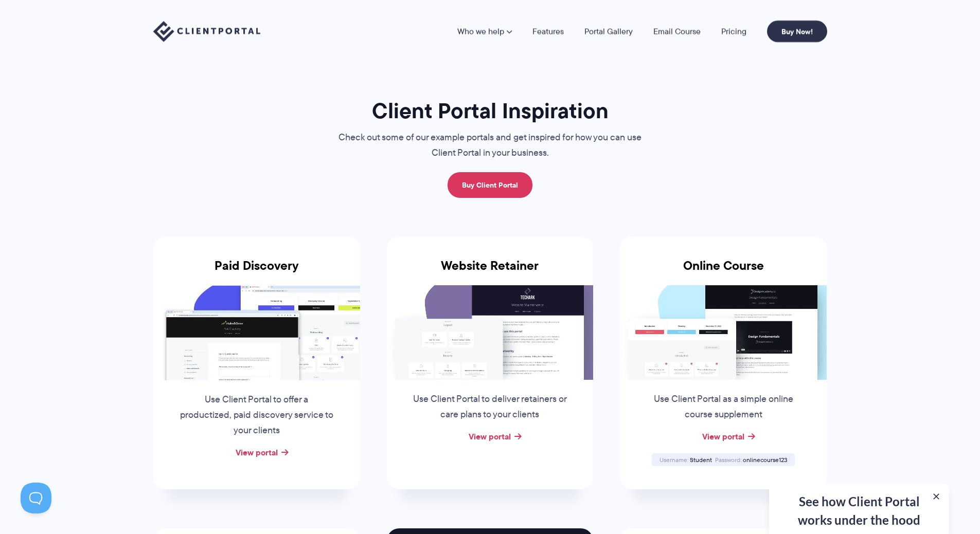 Image resolution: width=980 pixels, height=534 pixels. Describe the element at coordinates (485, 32) in the screenshot. I see `a: Who we help` at that location.